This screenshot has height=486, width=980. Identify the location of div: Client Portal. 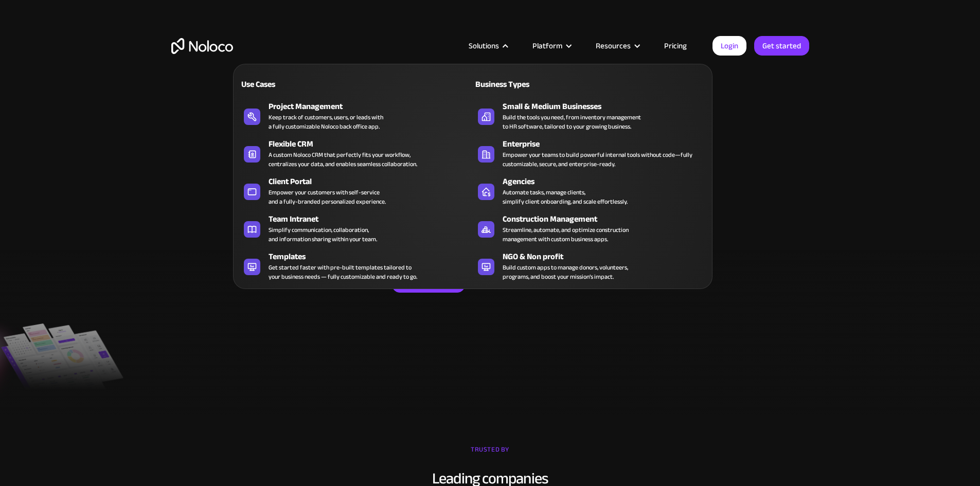
(373, 182).